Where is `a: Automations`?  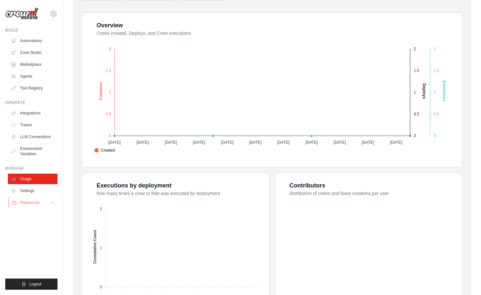
a: Automations is located at coordinates (33, 41).